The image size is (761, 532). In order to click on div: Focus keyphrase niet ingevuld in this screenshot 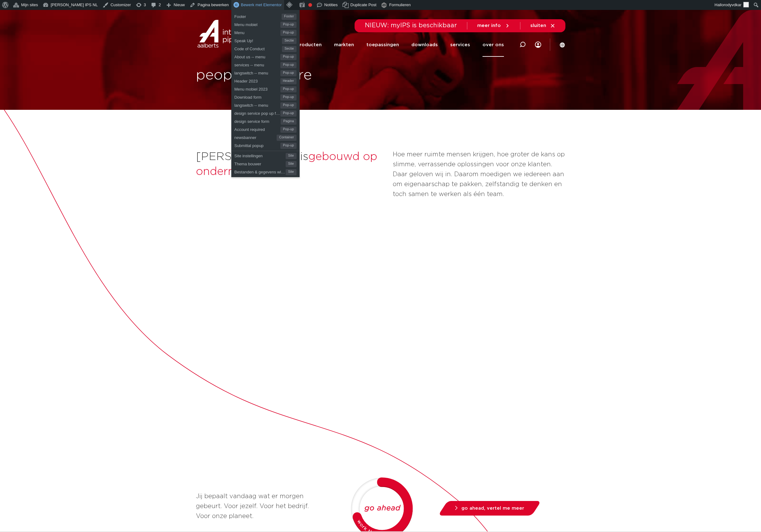, I will do `click(310, 5)`.